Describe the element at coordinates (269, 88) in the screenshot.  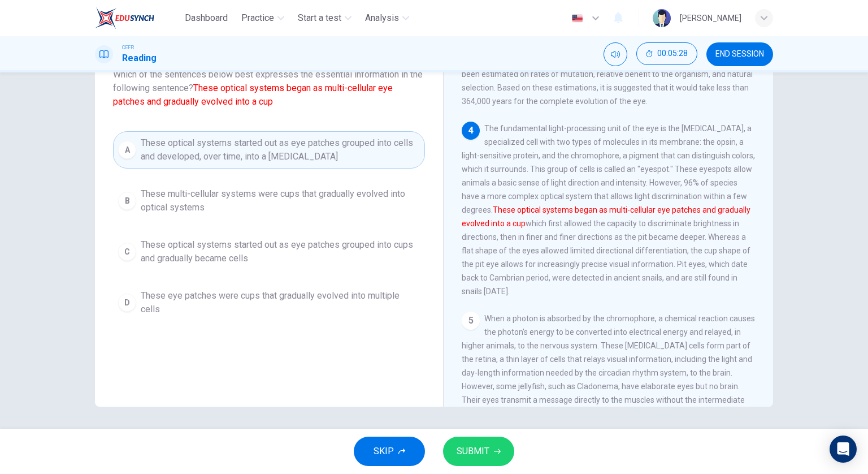
I see `span: Which of the sentences below best expresses the essential information in the following sentence?` at that location.